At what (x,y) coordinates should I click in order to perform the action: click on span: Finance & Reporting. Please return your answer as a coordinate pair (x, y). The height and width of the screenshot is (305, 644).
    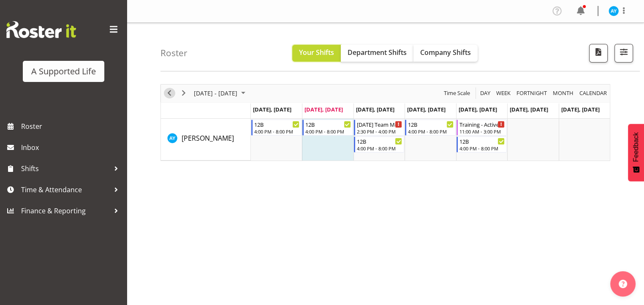
    Looking at the image, I should click on (65, 211).